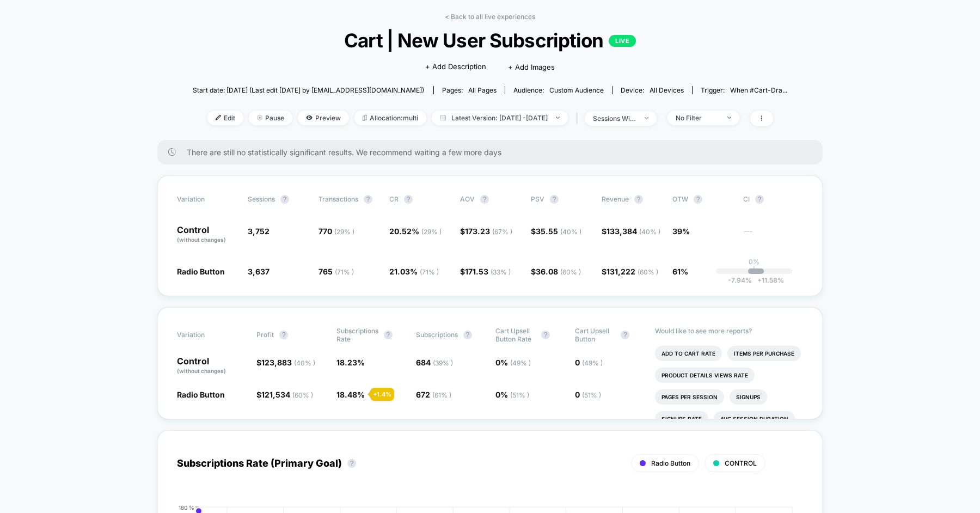  Describe the element at coordinates (265, 334) in the screenshot. I see `span: Profit` at that location.